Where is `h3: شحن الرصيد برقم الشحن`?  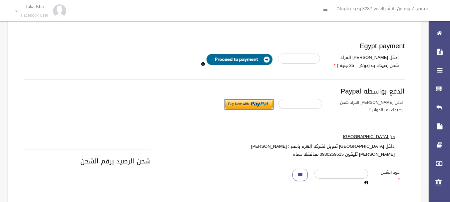
h3: شحن الرصيد برقم الشحن is located at coordinates (214, 161).